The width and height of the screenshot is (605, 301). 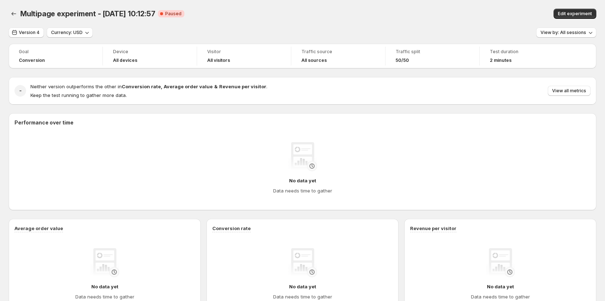 I want to click on span: Conversion, so click(x=32, y=60).